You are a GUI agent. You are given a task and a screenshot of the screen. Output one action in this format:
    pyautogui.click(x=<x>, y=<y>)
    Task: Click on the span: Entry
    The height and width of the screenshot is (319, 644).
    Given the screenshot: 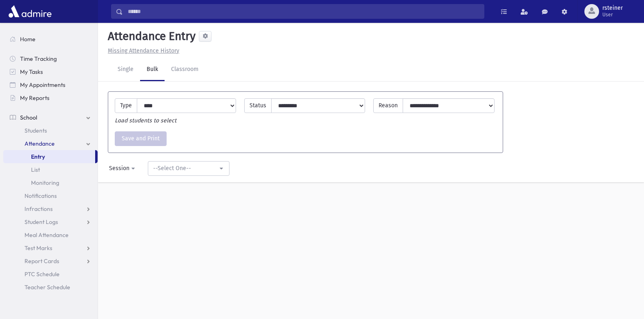 What is the action you would take?
    pyautogui.click(x=38, y=157)
    